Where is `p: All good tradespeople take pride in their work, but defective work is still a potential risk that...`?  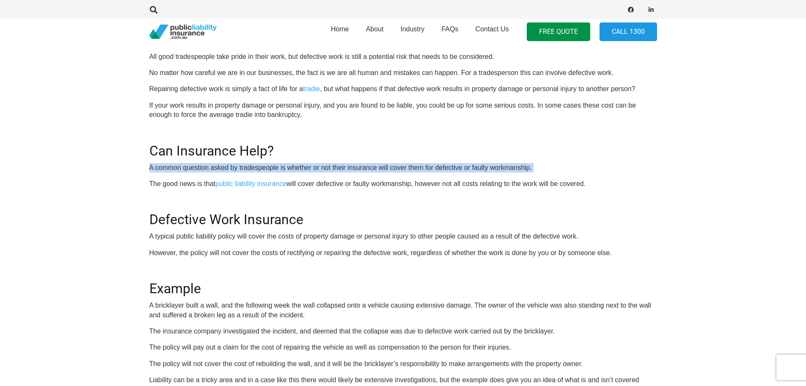
p: All good tradespeople take pride in their work, but defective work is still a potential risk that... is located at coordinates (403, 57).